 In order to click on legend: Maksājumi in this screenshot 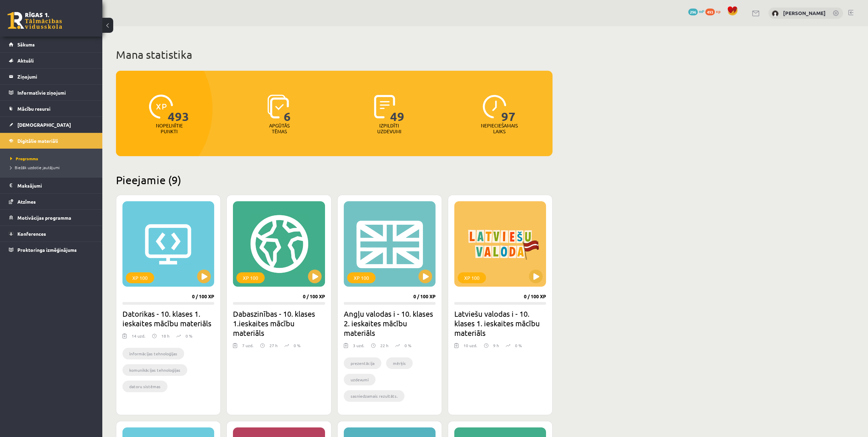, I will do `click(56, 186)`.